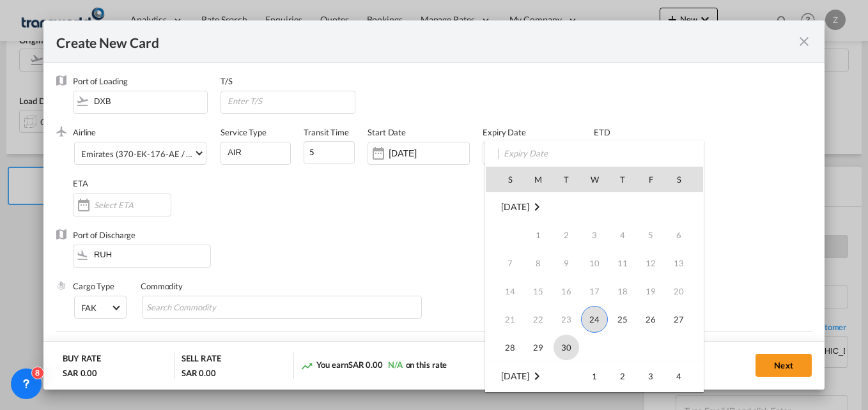  What do you see at coordinates (538, 263) in the screenshot?
I see `td: Monday September 8 2025` at bounding box center [538, 263].